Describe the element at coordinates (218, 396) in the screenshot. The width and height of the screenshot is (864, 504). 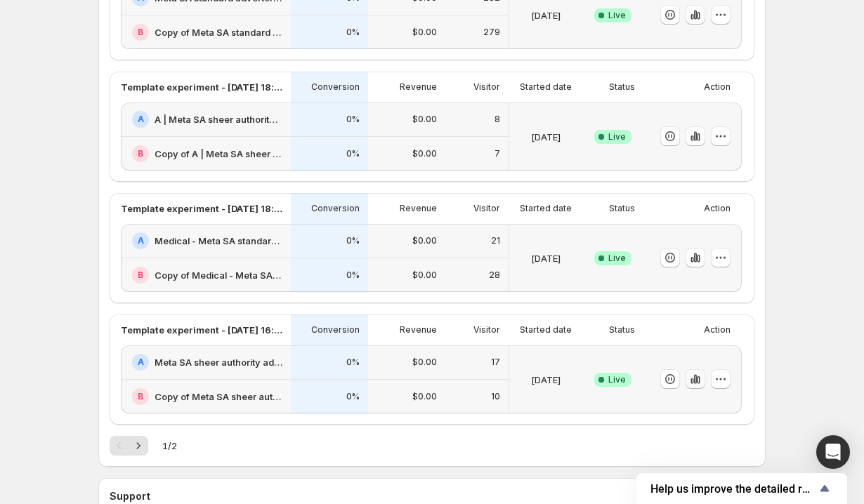
I see `h2: Copy of Meta SA sheer authority advertorial iteration #1` at that location.